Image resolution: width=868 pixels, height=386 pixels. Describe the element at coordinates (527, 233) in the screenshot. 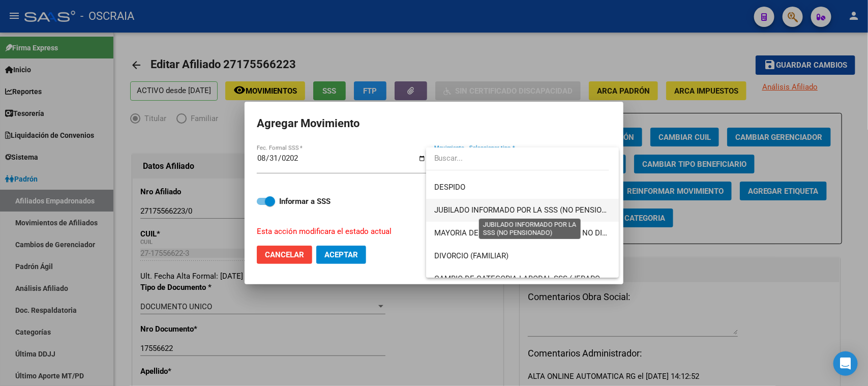

I see `span: MAYORIA DE EDAD (21 Años CUMPLIDOS/ NO DISCA)` at that location.